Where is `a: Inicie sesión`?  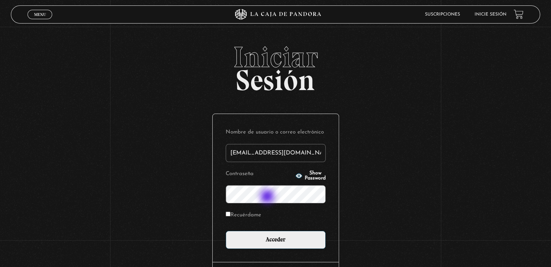
a: Inicie sesión is located at coordinates (490, 14).